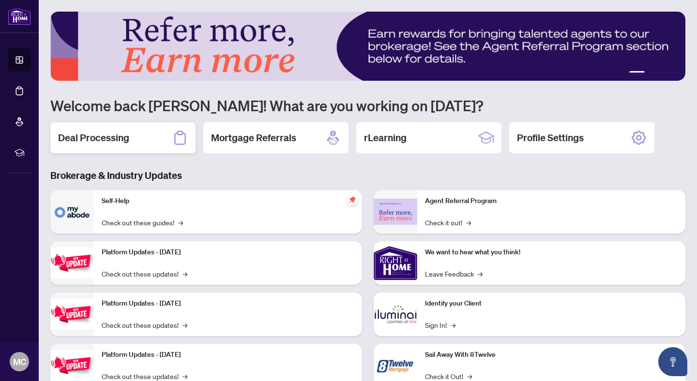  I want to click on button: Open asap, so click(673, 362).